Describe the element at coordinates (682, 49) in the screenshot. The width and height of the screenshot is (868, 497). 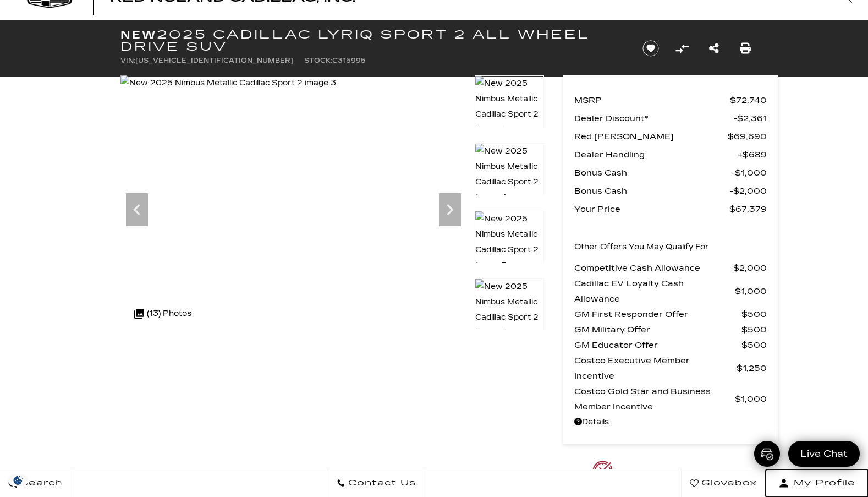
I see `button: Compare vehicle` at that location.